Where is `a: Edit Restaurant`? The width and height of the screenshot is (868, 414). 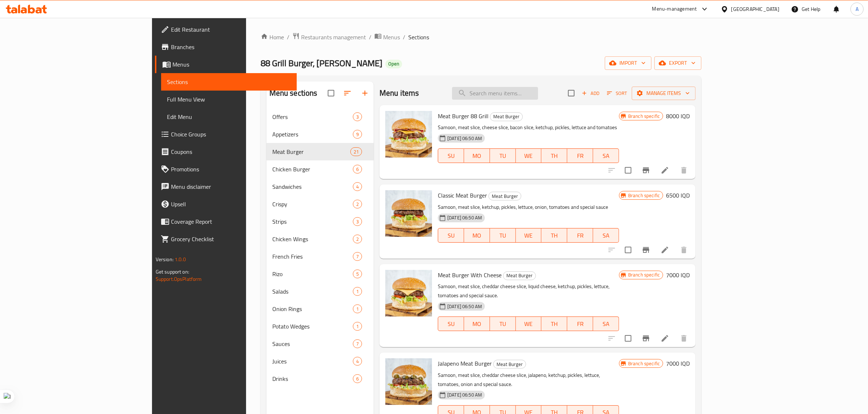
a: Edit Restaurant is located at coordinates (226, 30).